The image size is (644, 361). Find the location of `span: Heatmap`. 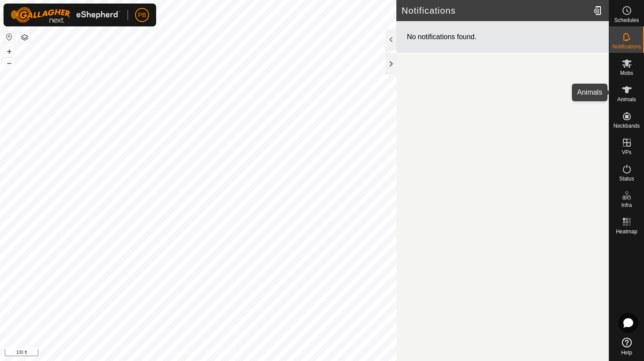

span: Heatmap is located at coordinates (627, 232).